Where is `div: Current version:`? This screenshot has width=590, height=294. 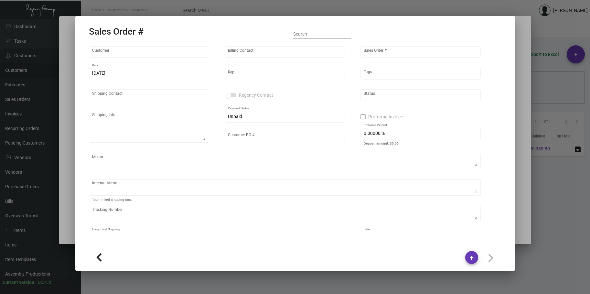
div: Current version: is located at coordinates (19, 282).